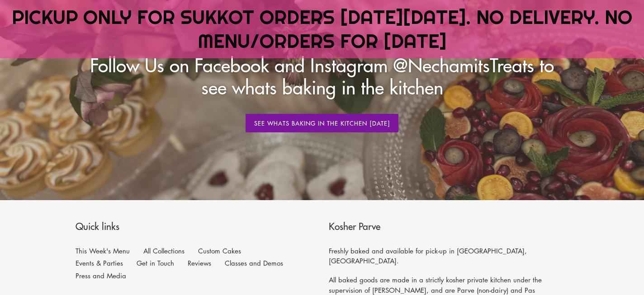  What do you see at coordinates (449, 227) in the screenshot?
I see `p: Kosher Parve` at bounding box center [449, 227].